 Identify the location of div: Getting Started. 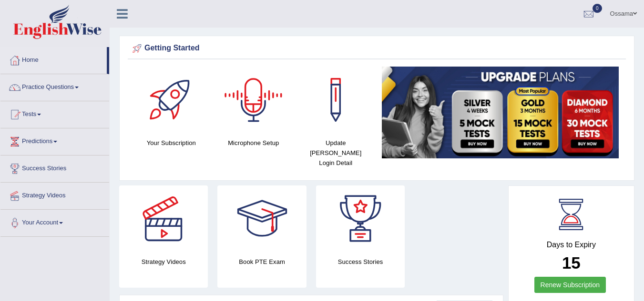
(376, 48).